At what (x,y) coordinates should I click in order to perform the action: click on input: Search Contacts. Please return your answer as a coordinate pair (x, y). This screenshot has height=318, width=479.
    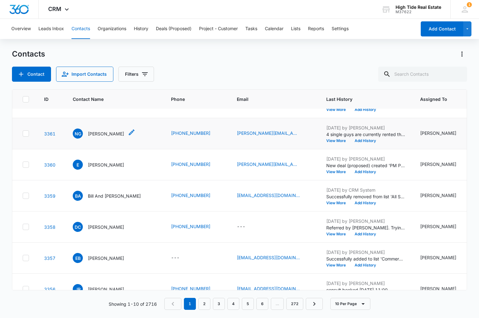
    Looking at the image, I should click on (422, 74).